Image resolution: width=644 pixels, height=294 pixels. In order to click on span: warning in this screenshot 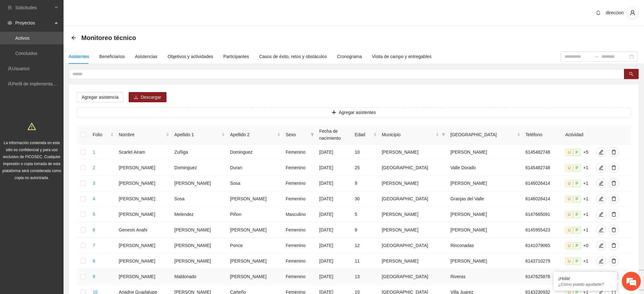, I will do `click(32, 126)`.